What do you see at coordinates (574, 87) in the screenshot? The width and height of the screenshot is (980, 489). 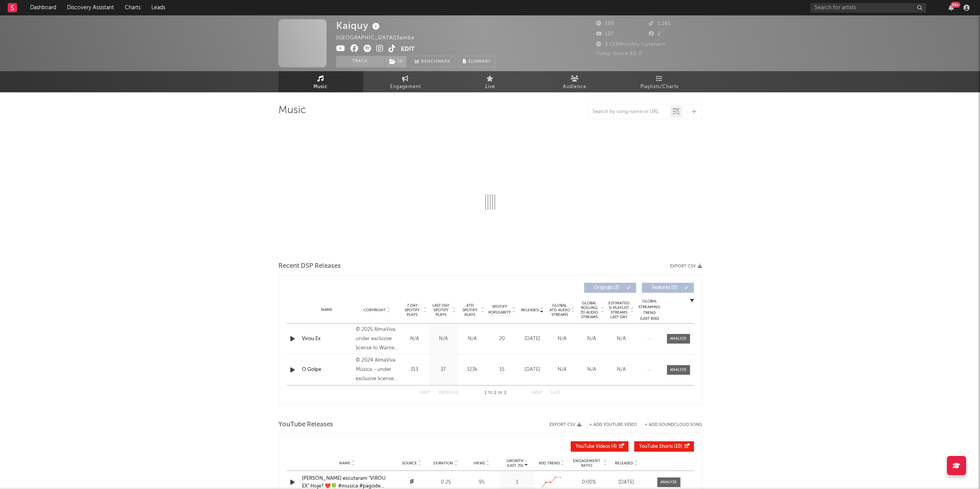 I see `span: Audience` at bounding box center [574, 87].